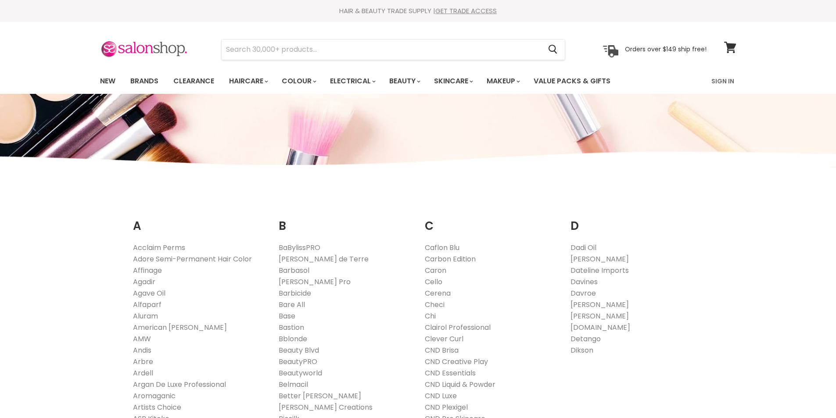  Describe the element at coordinates (450, 373) in the screenshot. I see `a: CND Essentials` at that location.